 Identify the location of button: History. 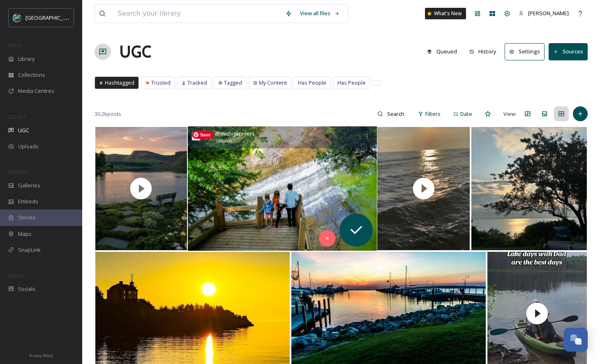
(483, 52).